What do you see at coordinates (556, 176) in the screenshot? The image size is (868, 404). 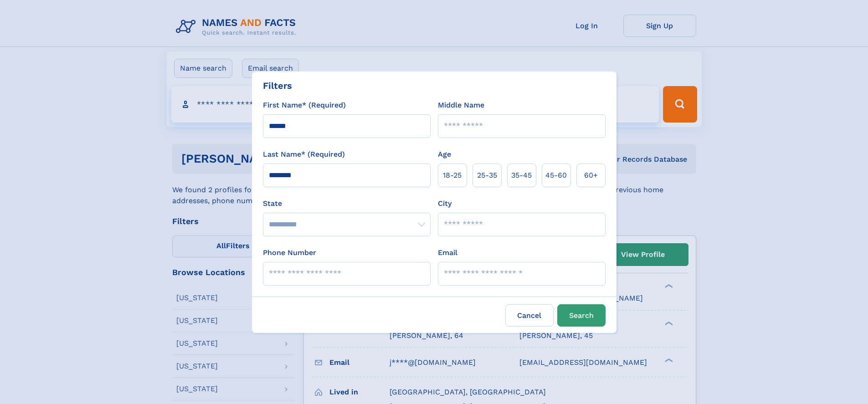 I see `span: 45‑60` at bounding box center [556, 176].